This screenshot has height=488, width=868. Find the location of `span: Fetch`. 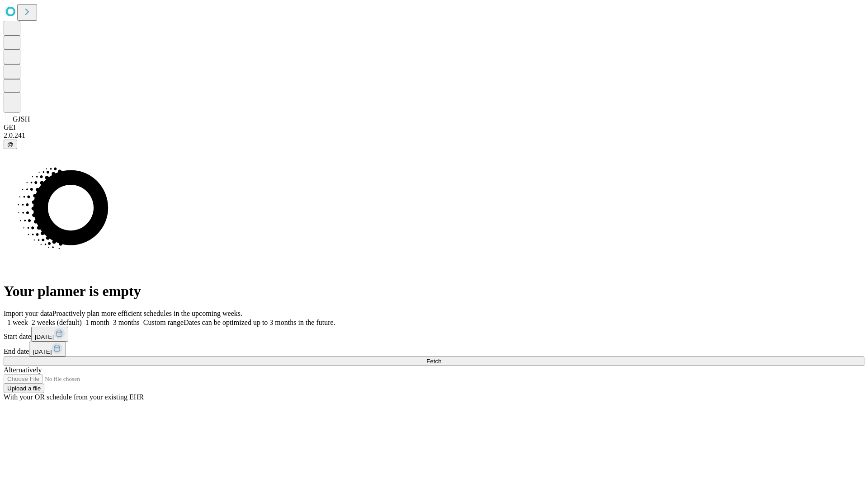

span: Fetch is located at coordinates (433, 361).